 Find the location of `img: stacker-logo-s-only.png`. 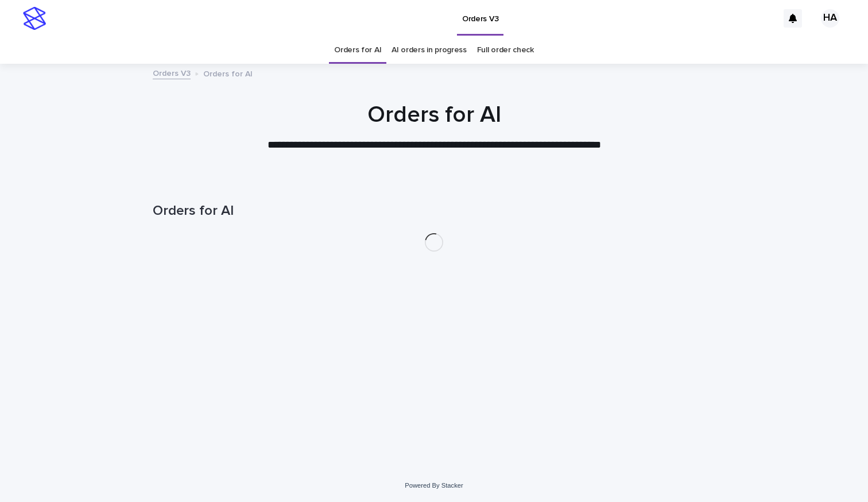

img: stacker-logo-s-only.png is located at coordinates (35, 19).